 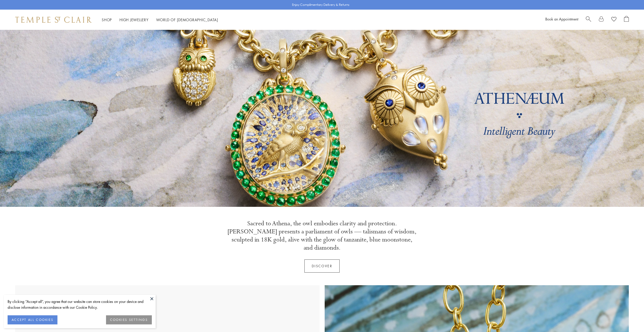 I want to click on div: By clicking “Accept all”, you agree that our website can store cookies on your device and disclos..., so click(x=80, y=304).